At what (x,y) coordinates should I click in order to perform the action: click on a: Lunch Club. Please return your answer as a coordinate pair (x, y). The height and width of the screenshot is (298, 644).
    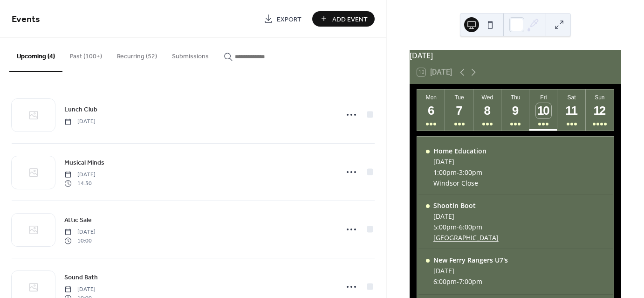
    Looking at the image, I should click on (81, 109).